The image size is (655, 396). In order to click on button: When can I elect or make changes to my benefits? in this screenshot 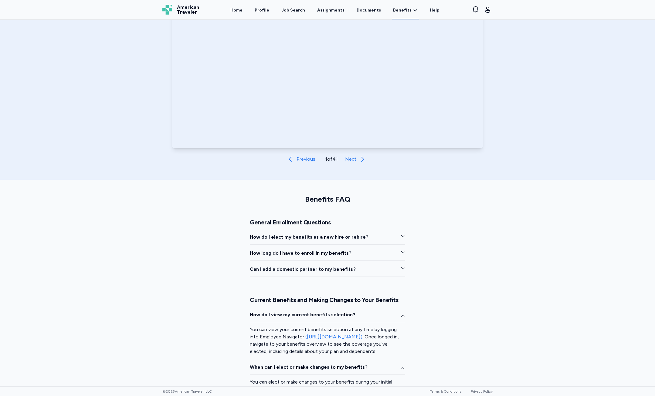, I will do `click(327, 369)`.